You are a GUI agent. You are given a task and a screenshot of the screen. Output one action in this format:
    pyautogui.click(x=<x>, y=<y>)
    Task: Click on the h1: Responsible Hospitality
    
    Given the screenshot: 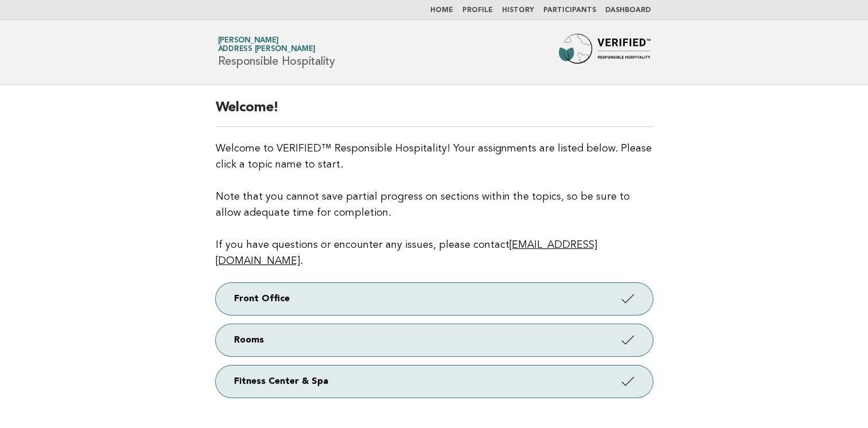 What is the action you would take?
    pyautogui.click(x=277, y=52)
    